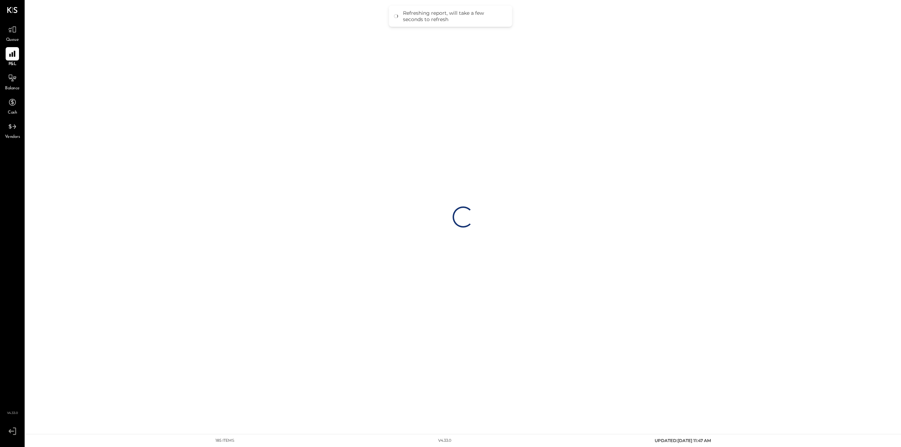 This screenshot has width=901, height=447. What do you see at coordinates (12, 89) in the screenshot?
I see `span: Balance` at bounding box center [12, 89].